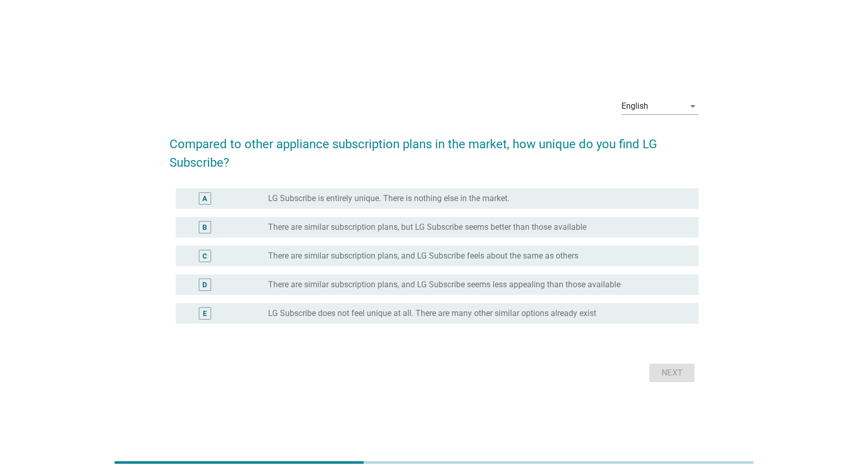 This screenshot has width=868, height=475. Describe the element at coordinates (204, 199) in the screenshot. I see `div: A` at that location.